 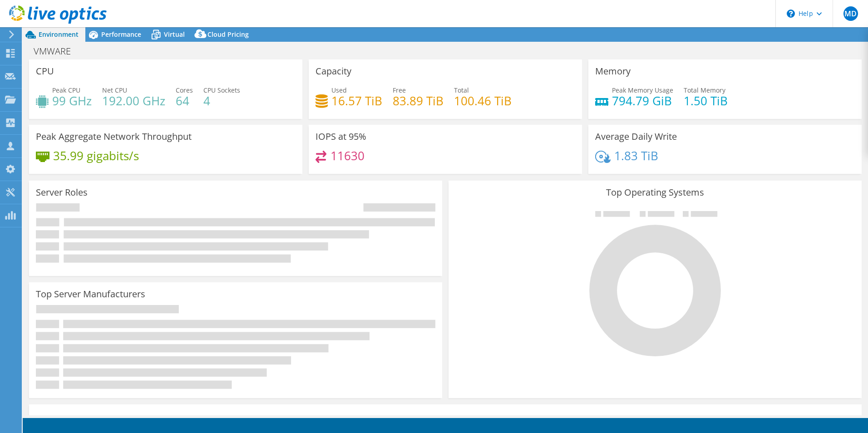 What do you see at coordinates (333, 71) in the screenshot?
I see `h3: Capacity` at bounding box center [333, 71].